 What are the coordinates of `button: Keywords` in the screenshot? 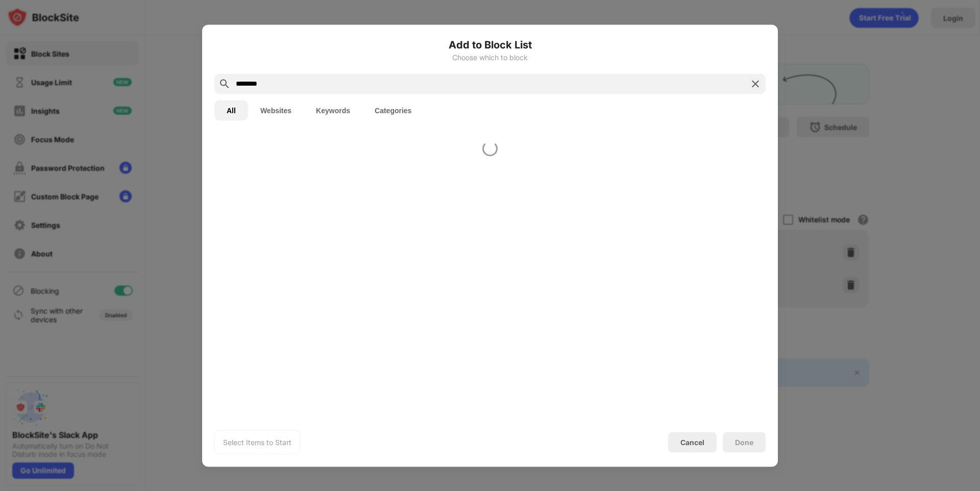 It's located at (332, 110).